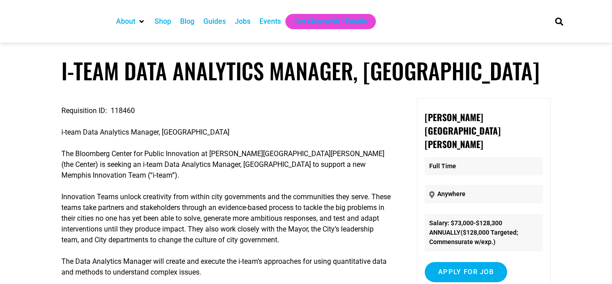  What do you see at coordinates (331, 22) in the screenshot?
I see `div: Get Choose901 Emails` at bounding box center [331, 22].